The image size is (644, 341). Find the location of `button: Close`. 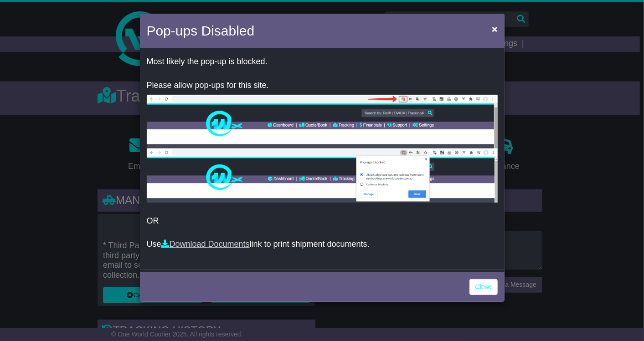

button: Close is located at coordinates (494, 29).